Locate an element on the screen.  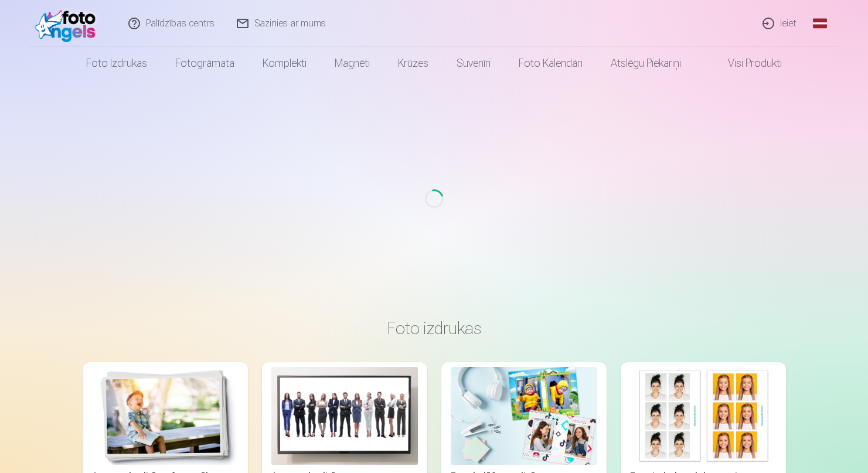
h3: Foto izdrukas is located at coordinates (434, 328).